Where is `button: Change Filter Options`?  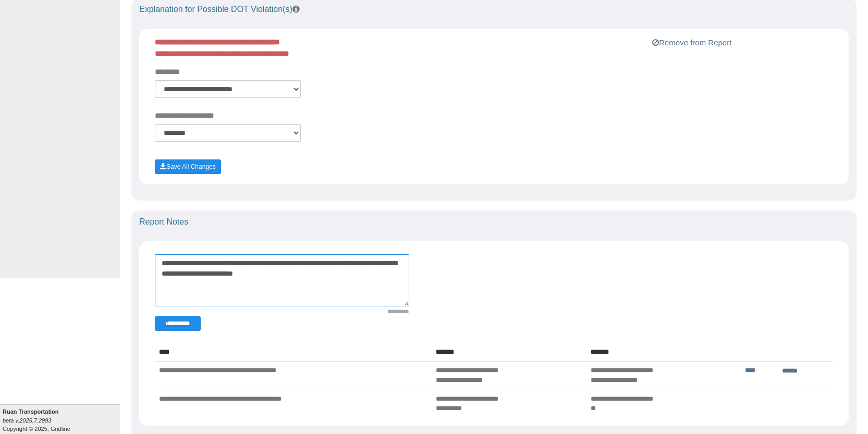 button: Change Filter Options is located at coordinates (178, 324).